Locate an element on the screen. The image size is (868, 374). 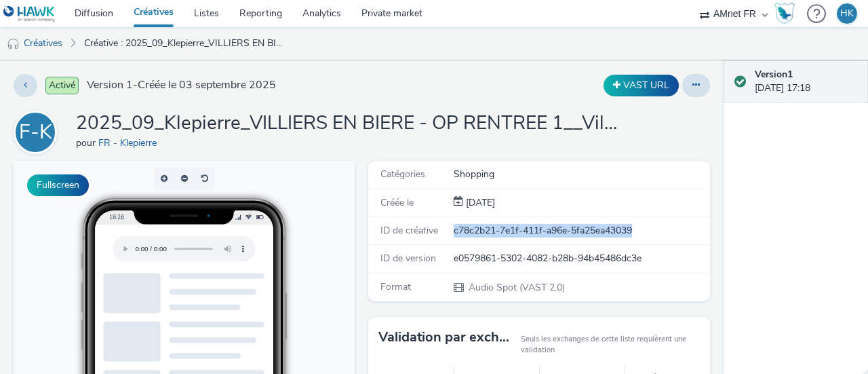
span: QR Code is located at coordinates (262, 322).